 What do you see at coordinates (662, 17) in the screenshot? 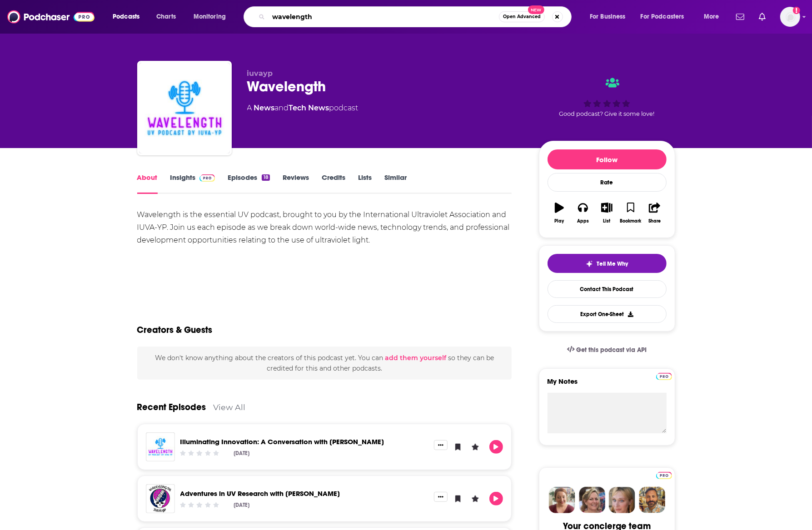
I see `span: For Podcasters` at bounding box center [662, 17].